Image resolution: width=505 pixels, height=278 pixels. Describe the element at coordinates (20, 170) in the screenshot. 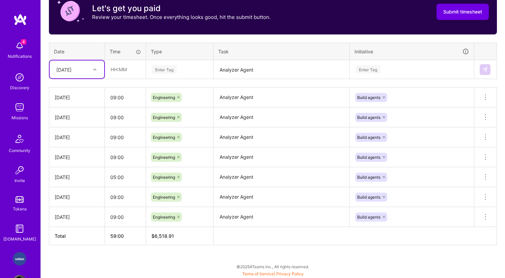

I see `img: Invite` at that location.